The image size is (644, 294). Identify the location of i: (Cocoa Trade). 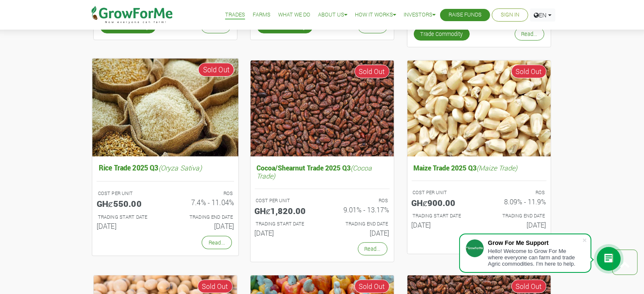
(315, 172).